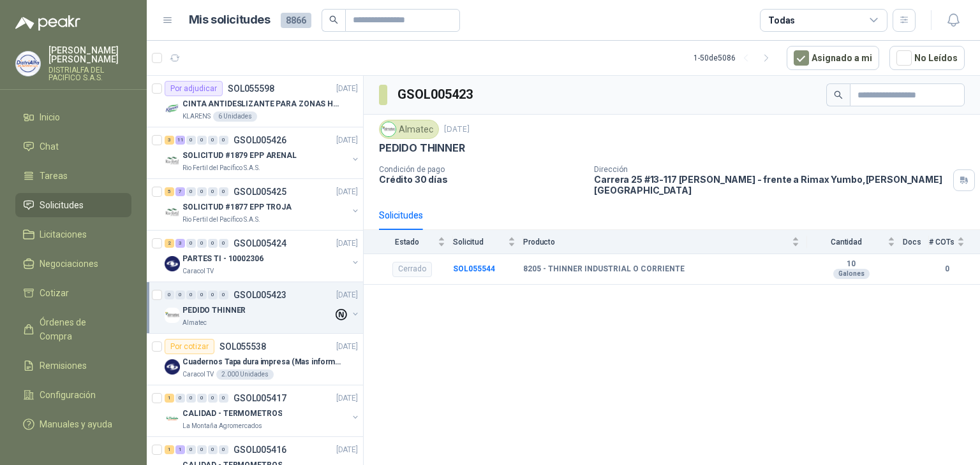 The height and width of the screenshot is (465, 980). What do you see at coordinates (180, 140) in the screenshot?
I see `div: 11` at bounding box center [180, 140].